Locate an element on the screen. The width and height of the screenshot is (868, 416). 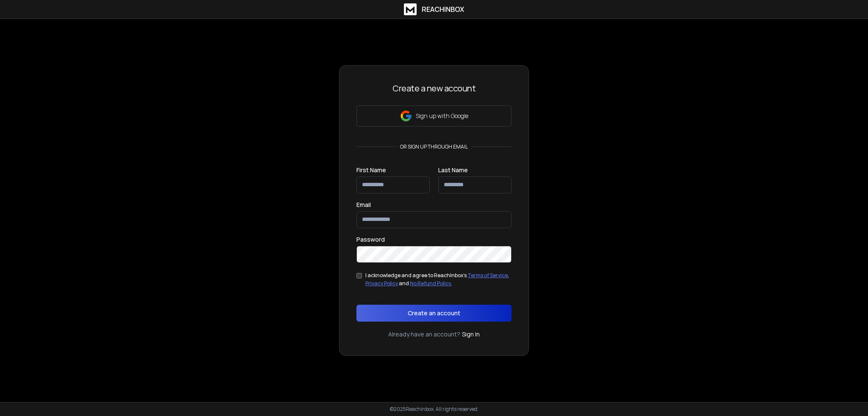
img: logo is located at coordinates (410, 10).